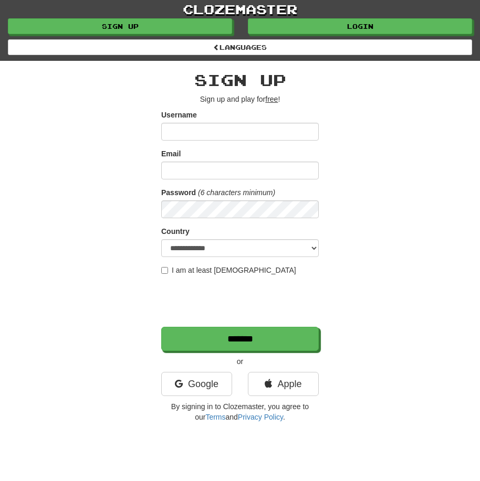 The width and height of the screenshot is (480, 481). I want to click on label: Username, so click(179, 115).